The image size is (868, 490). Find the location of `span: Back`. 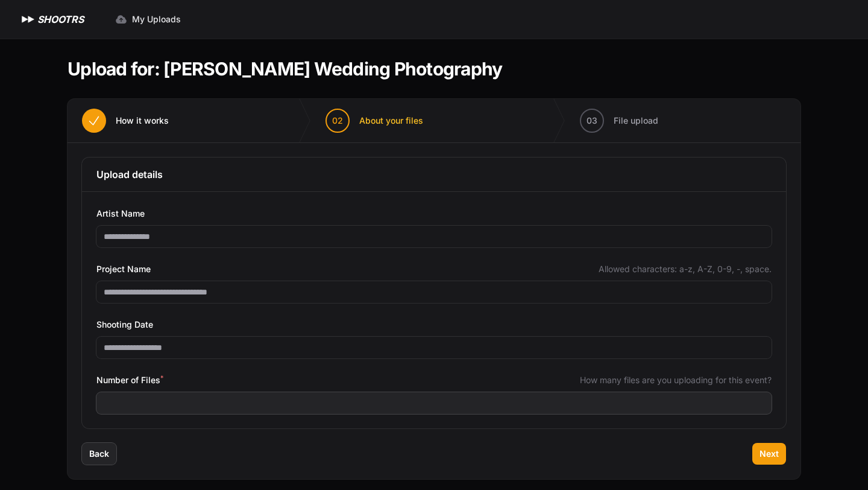

span: Back is located at coordinates (99, 453).